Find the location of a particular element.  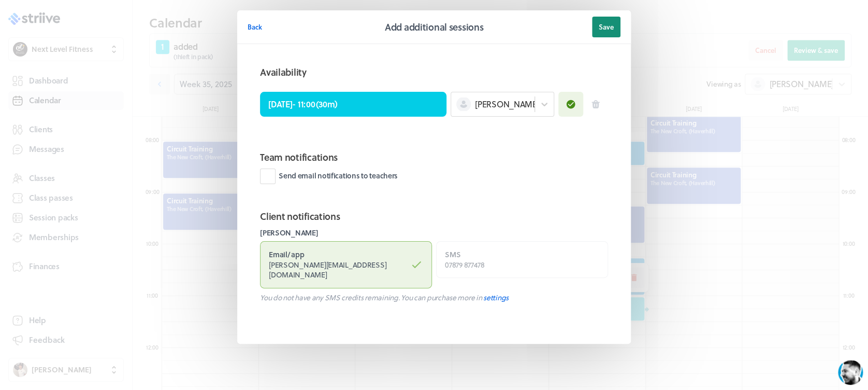

strong: Email / app is located at coordinates (287, 254).